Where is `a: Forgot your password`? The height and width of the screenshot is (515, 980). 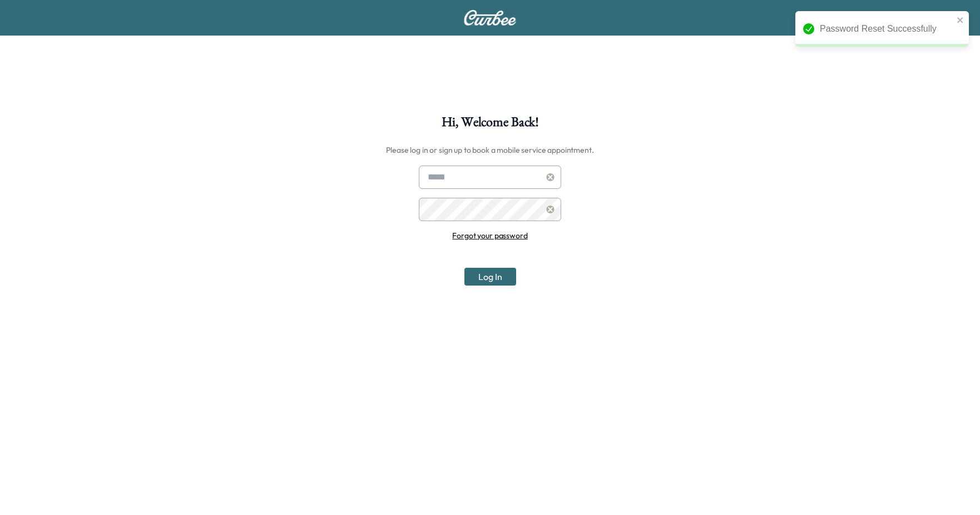 a: Forgot your password is located at coordinates (490, 235).